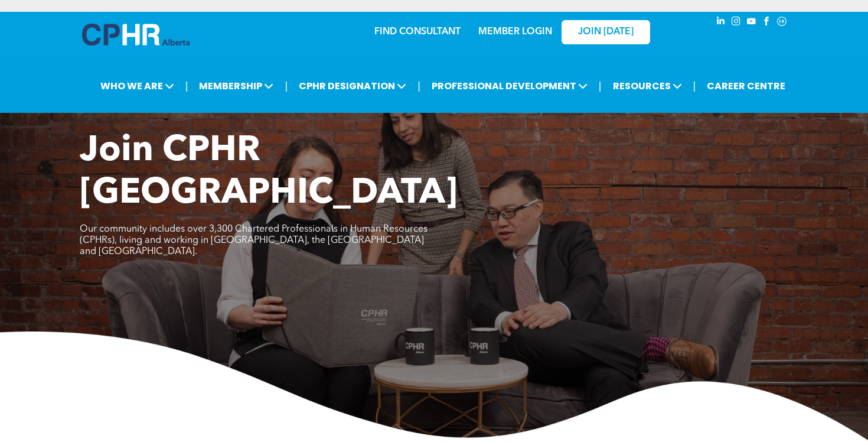  What do you see at coordinates (137, 86) in the screenshot?
I see `span: WHO WE ARE` at bounding box center [137, 86].